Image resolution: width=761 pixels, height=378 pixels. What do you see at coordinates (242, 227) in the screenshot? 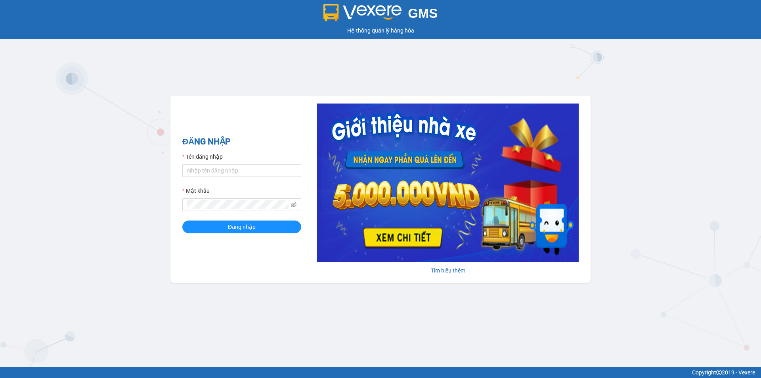
I see `span: Đăng nhập` at bounding box center [242, 227].